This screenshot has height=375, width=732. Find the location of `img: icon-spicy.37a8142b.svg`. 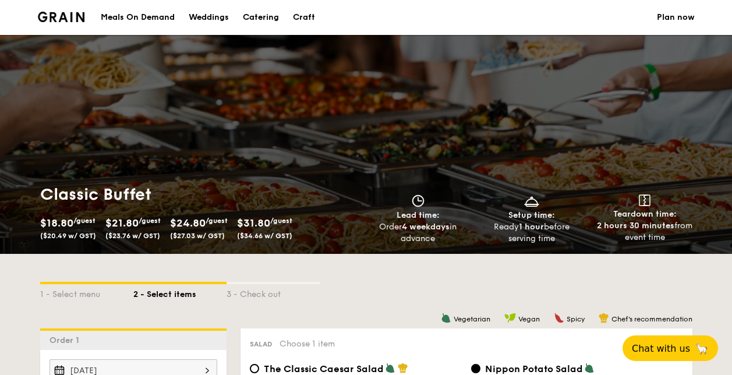

img: icon-spicy.37a8142b.svg is located at coordinates (559, 318).